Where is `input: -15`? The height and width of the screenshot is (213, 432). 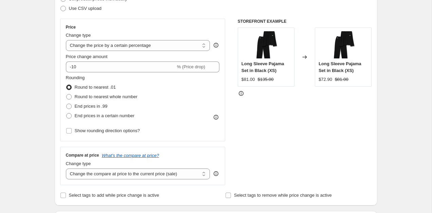 input: -15 is located at coordinates (120, 67).